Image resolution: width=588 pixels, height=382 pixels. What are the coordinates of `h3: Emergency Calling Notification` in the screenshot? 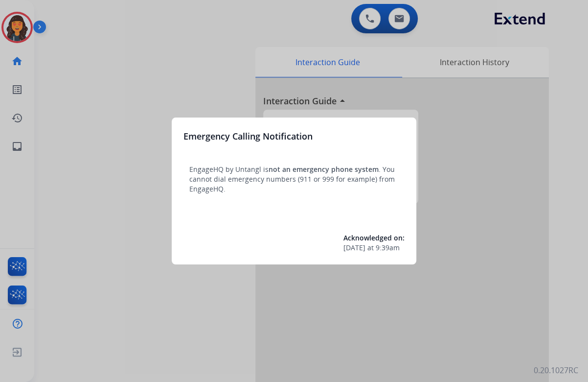 It's located at (248, 136).